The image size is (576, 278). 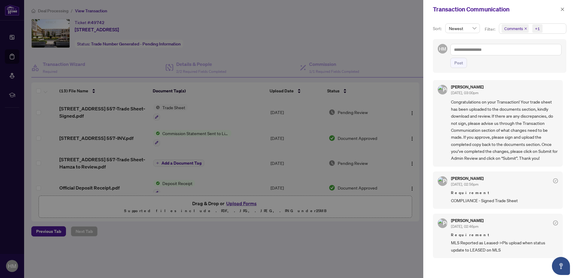 I want to click on button: Open asap, so click(x=560, y=266).